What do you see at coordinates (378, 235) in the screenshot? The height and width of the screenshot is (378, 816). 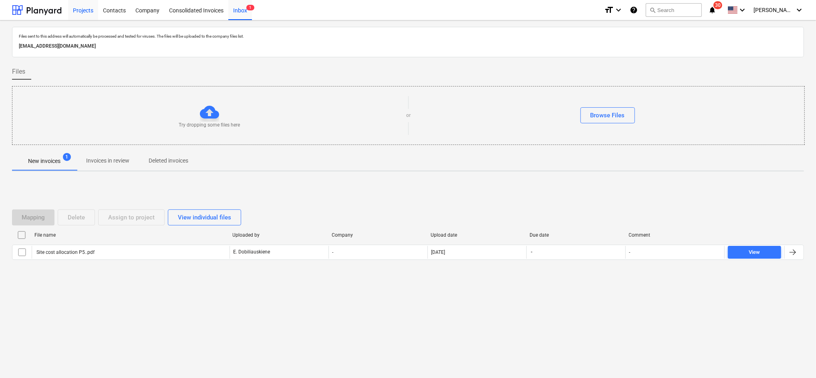 I see `div: Company` at bounding box center [378, 235].